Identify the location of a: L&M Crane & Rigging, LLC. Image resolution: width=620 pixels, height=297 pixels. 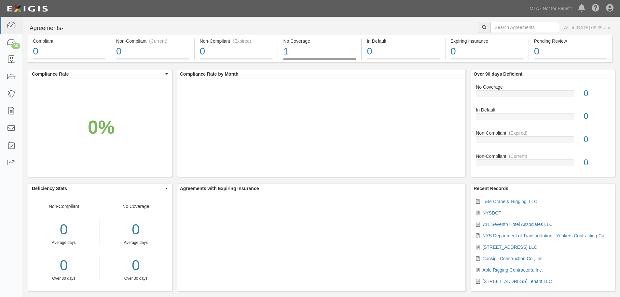
(510, 201).